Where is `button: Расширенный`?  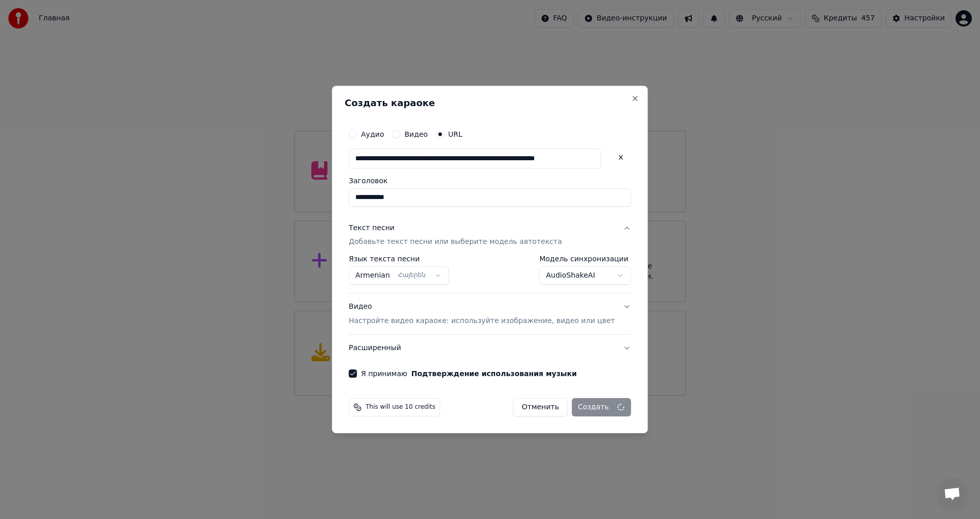
button: Расширенный is located at coordinates (489, 348).